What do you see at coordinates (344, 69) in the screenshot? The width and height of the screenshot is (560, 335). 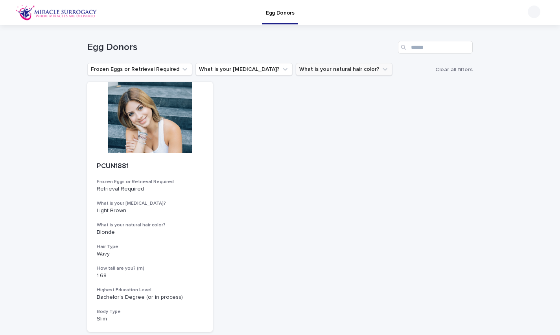 I see `button: What is your natural hair color?` at bounding box center [344, 69].